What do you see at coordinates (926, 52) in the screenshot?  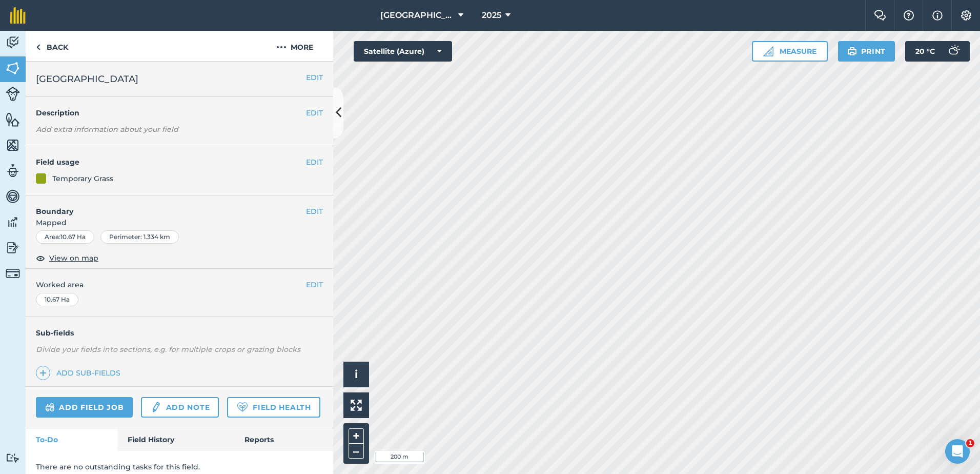 I see `span: 20 ° C` at bounding box center [926, 52].